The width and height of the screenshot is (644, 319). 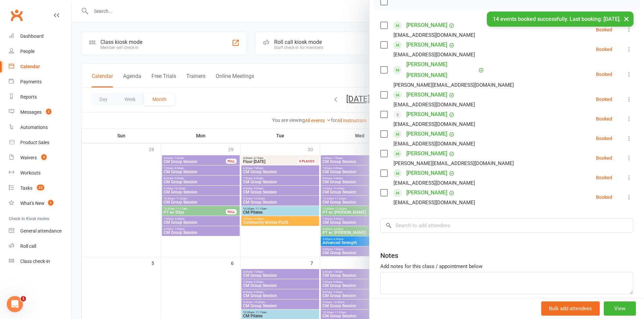 I want to click on a: Class kiosk mode, so click(x=40, y=261).